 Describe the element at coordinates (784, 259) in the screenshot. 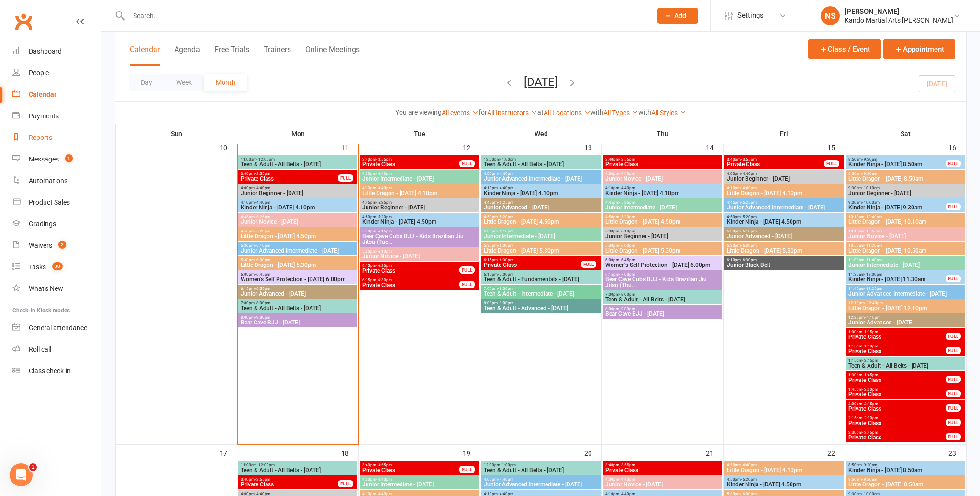

I see `span: 6:10pm` at that location.